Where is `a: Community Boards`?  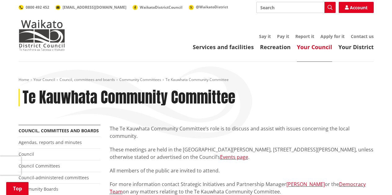 a: Community Boards is located at coordinates (38, 189).